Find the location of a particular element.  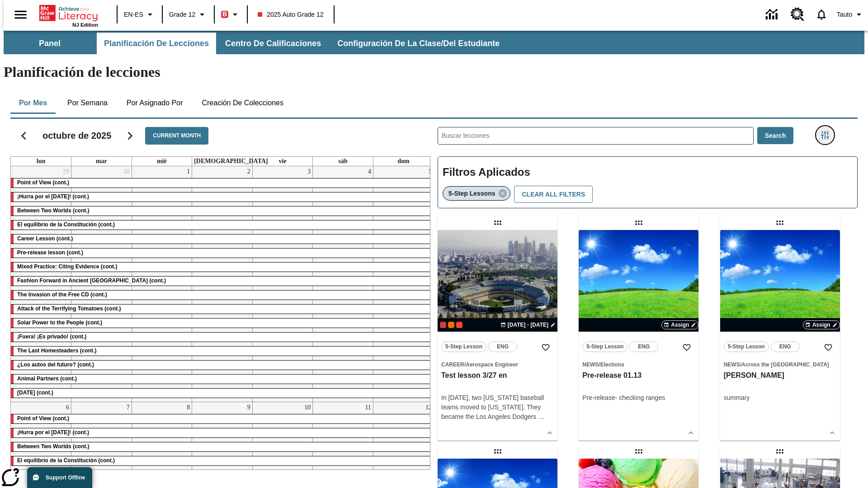

span: 5-Step Lesson is located at coordinates (747, 346).